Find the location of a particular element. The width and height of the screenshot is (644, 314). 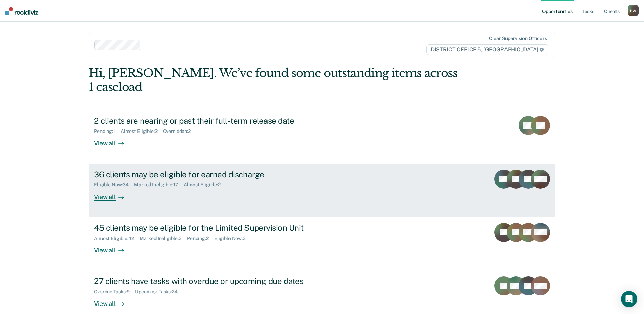

div: H W is located at coordinates (633, 11).